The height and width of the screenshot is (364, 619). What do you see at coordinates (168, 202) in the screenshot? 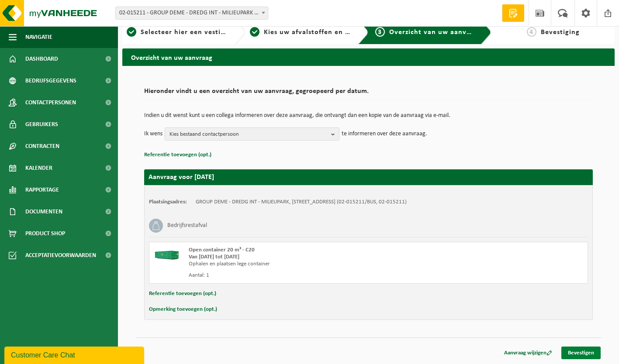
I see `strong: Plaatsingsadres:` at bounding box center [168, 202].